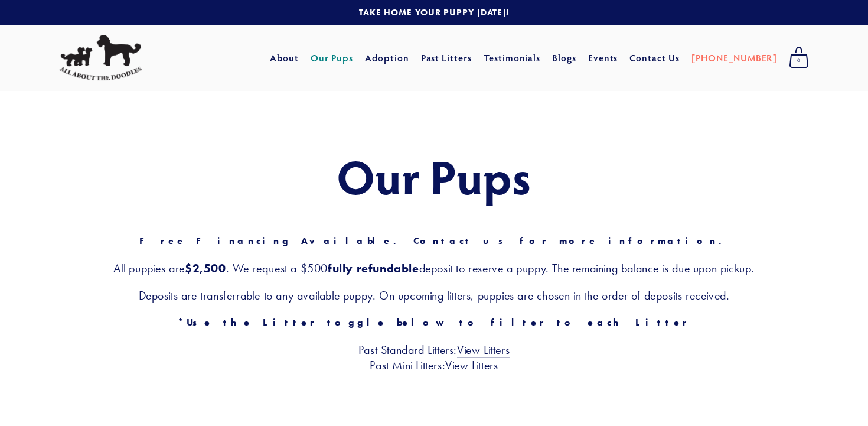 The height and width of the screenshot is (426, 868). I want to click on a: Testimonials, so click(512, 58).